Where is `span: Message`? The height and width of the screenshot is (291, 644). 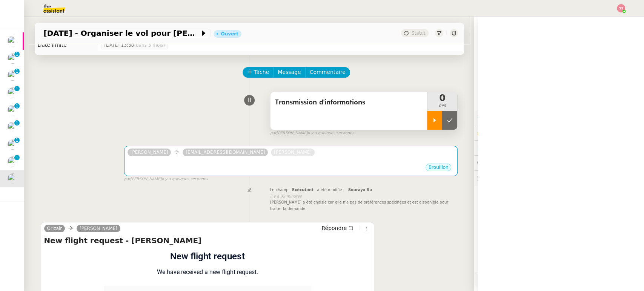 span: Message is located at coordinates (289, 72).